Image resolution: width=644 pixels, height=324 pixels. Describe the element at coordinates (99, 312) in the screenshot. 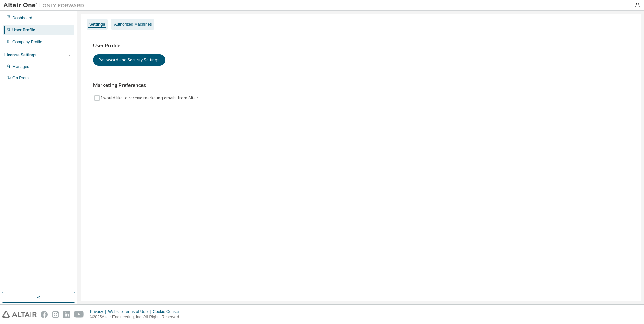

I see `div: Privacy` at that location.